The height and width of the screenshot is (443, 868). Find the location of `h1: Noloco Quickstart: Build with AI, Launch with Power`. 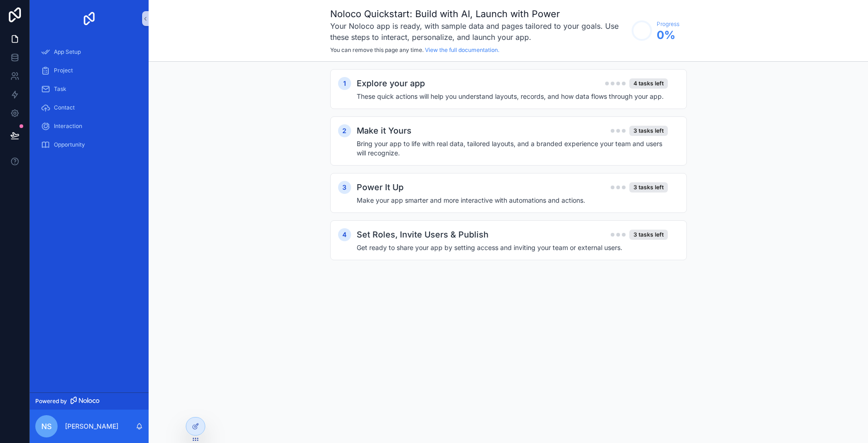

h1: Noloco Quickstart: Build with AI, Launch with Power is located at coordinates (478, 14).